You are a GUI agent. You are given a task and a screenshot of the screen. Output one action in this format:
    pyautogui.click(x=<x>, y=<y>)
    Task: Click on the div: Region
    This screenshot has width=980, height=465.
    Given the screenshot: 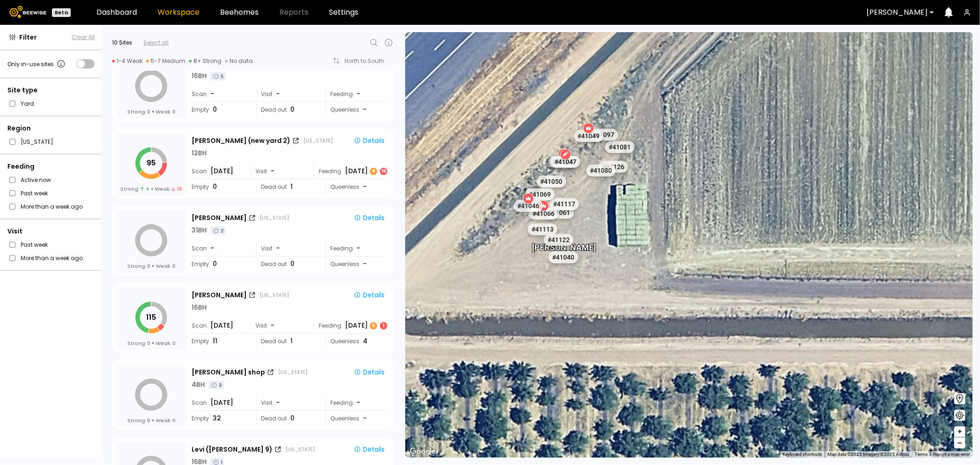 What is the action you would take?
    pyautogui.click(x=51, y=128)
    